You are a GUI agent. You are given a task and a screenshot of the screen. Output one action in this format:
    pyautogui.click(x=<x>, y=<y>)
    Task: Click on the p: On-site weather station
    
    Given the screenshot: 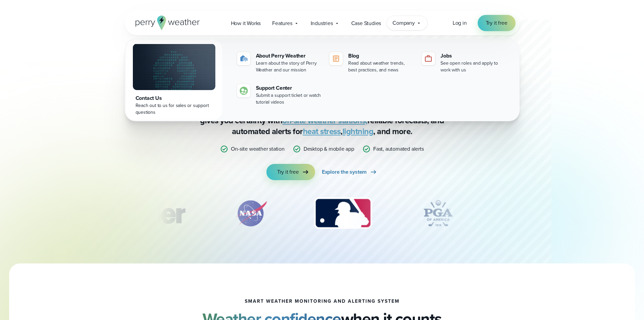 What is the action you would take?
    pyautogui.click(x=257, y=149)
    